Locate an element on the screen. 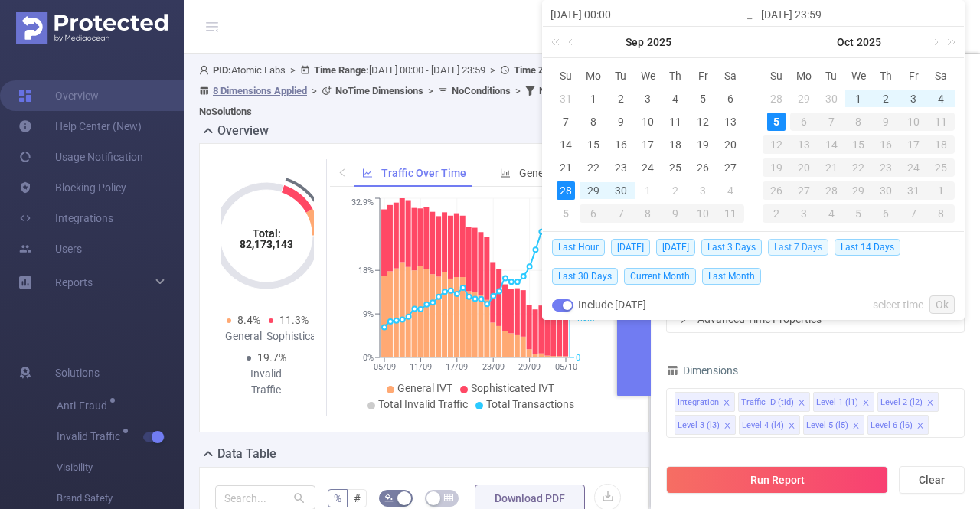 The width and height of the screenshot is (980, 509). tspan: 17/09 is located at coordinates (456, 366).